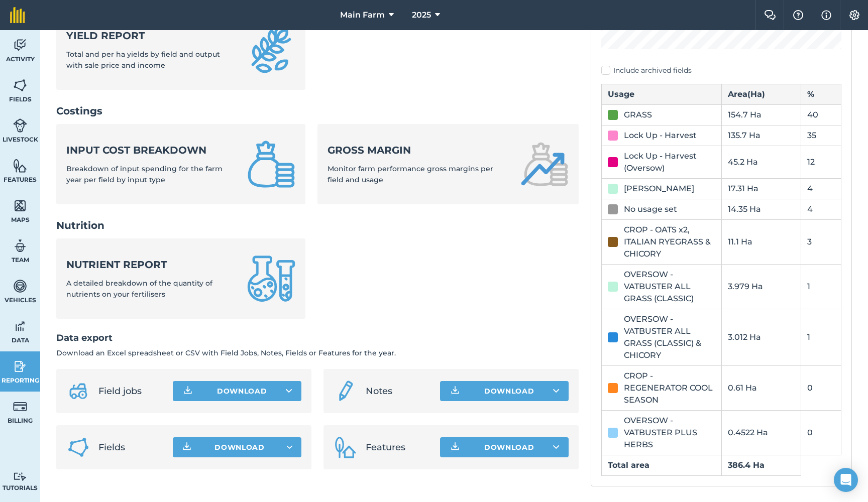  What do you see at coordinates (271, 278) in the screenshot?
I see `img: Nutrient report` at bounding box center [271, 278].